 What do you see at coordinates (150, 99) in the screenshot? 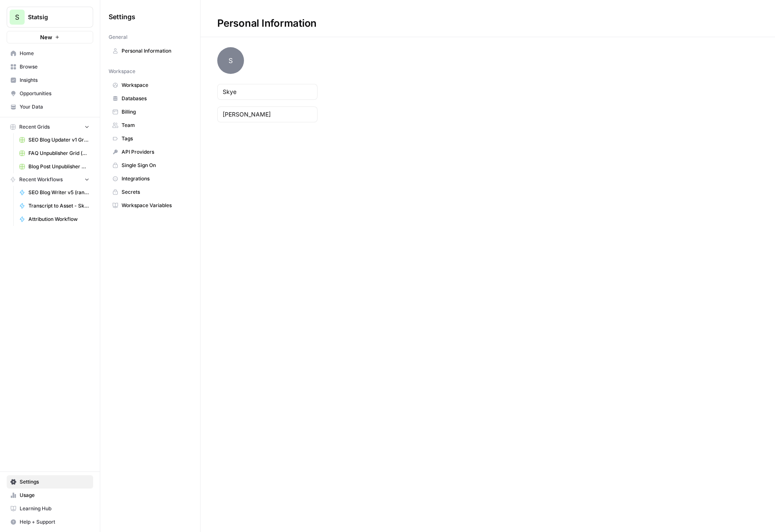
I see `a: Databases` at bounding box center [150, 99].